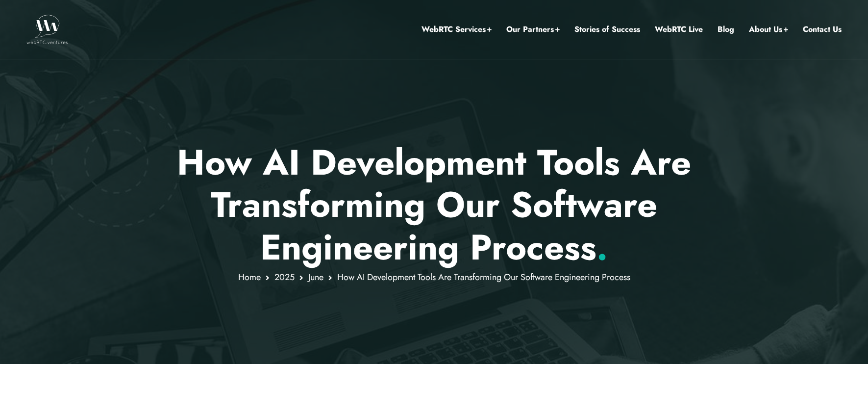 Image resolution: width=868 pixels, height=416 pixels. What do you see at coordinates (250, 277) in the screenshot?
I see `span: Home` at bounding box center [250, 277].